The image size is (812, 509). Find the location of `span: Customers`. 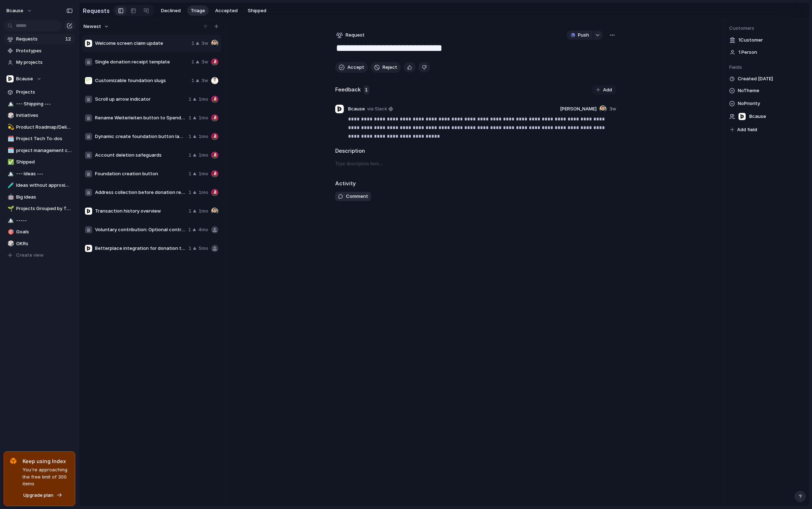

span: Customers is located at coordinates (767, 29).